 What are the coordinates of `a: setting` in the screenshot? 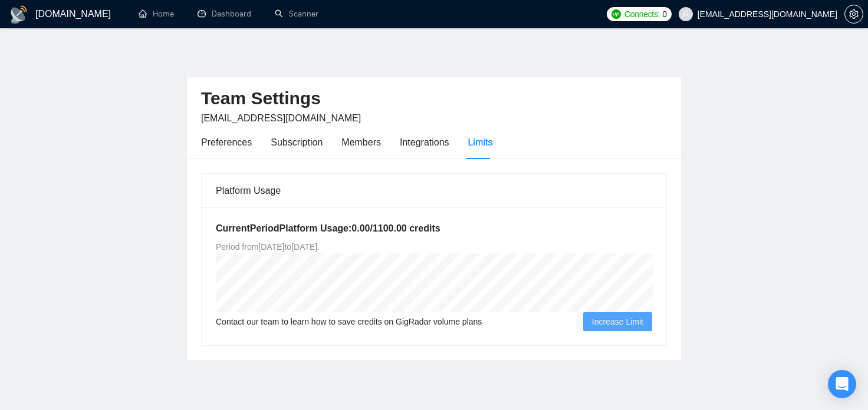 It's located at (854, 14).